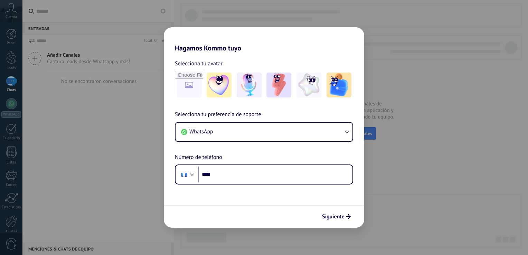  Describe the element at coordinates (309, 85) in the screenshot. I see `img: -4.jpeg` at that location.